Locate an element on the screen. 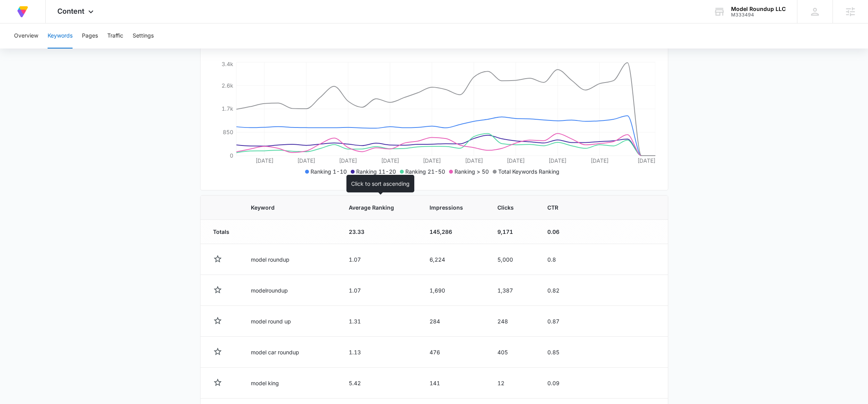 This screenshot has height=404, width=868. td: 405 is located at coordinates (513, 352).